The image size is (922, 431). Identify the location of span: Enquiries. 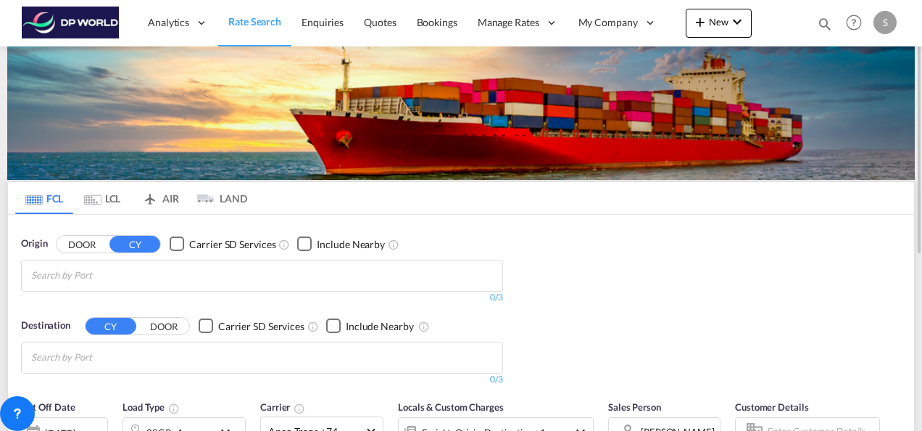
(323, 22).